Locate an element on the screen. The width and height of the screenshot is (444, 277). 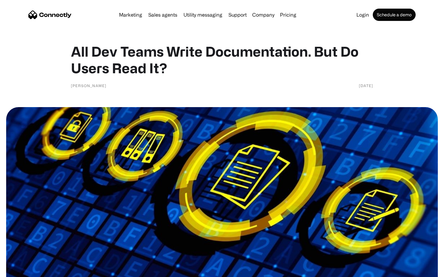
h1: All Dev Teams Write Documentation. But Do Users Read It? is located at coordinates (222, 60).